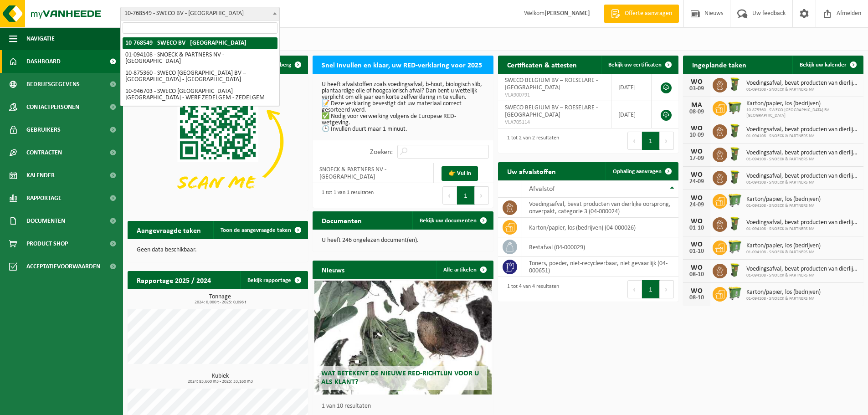  Describe the element at coordinates (220, 302) in the screenshot. I see `span: 2024: 0,000 t - 2025: 0,096 t` at that location.